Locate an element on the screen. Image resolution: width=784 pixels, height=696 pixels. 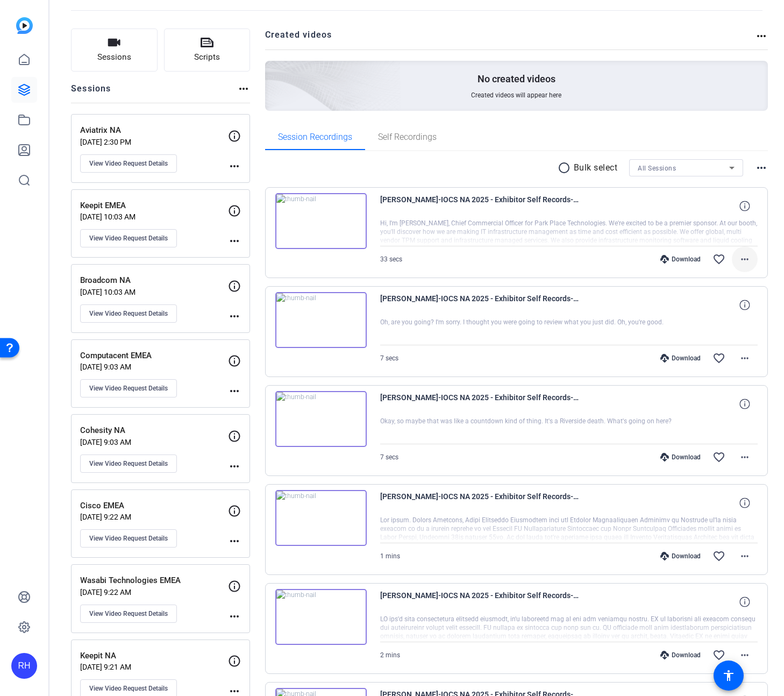
p: Computacent EMEA is located at coordinates (154, 355).